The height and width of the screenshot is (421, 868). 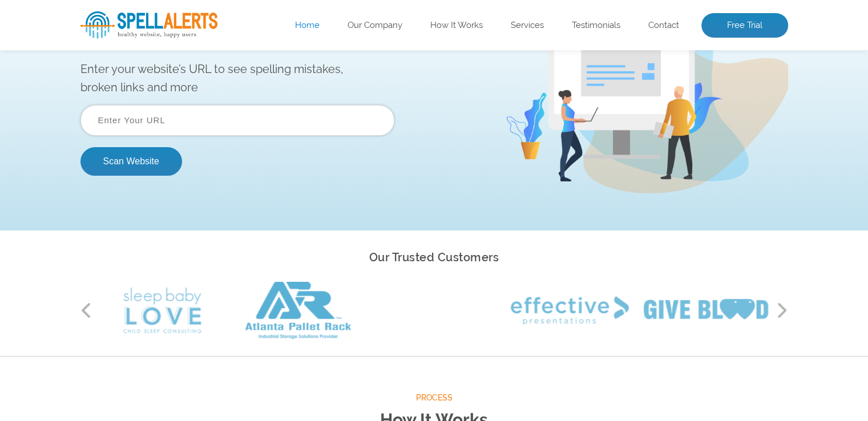 What do you see at coordinates (745, 25) in the screenshot?
I see `a: Free Trial` at bounding box center [745, 25].